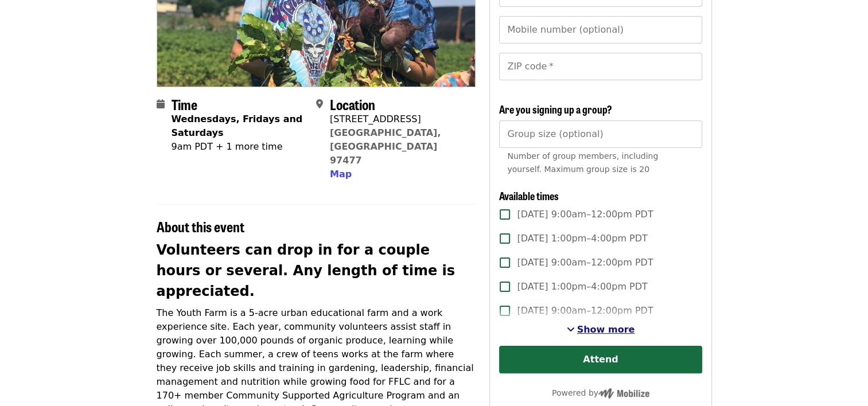 This screenshot has width=868, height=406. What do you see at coordinates (341, 174) in the screenshot?
I see `span: Map` at bounding box center [341, 174].